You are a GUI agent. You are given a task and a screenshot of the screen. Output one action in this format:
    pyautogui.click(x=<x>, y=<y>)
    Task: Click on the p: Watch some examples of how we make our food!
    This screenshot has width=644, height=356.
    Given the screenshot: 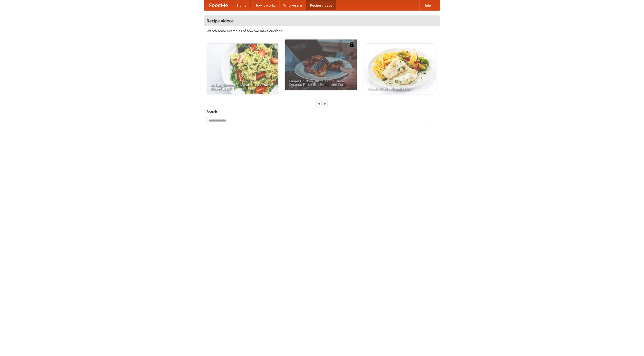 What is the action you would take?
    pyautogui.click(x=322, y=31)
    